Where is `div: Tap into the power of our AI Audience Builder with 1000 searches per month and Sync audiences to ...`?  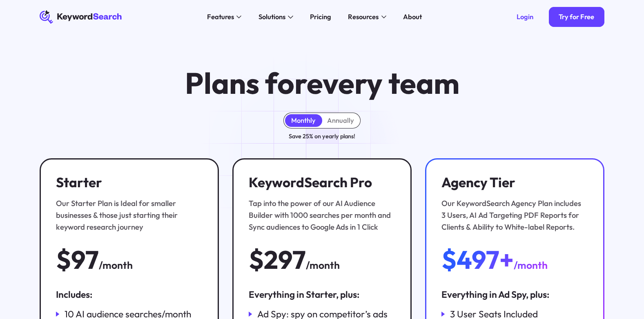 div: Tap into the power of our AI Audience Builder with 1000 searches per month and Sync audiences to ... is located at coordinates (320, 215).